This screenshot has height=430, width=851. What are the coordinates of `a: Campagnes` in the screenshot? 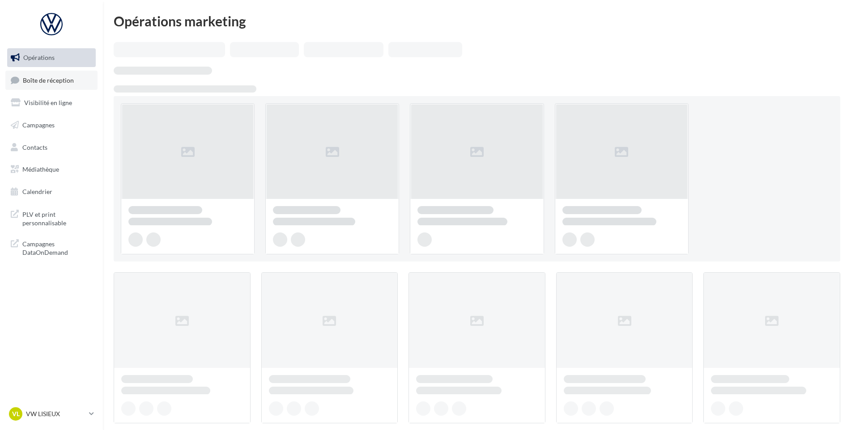 It's located at (51, 125).